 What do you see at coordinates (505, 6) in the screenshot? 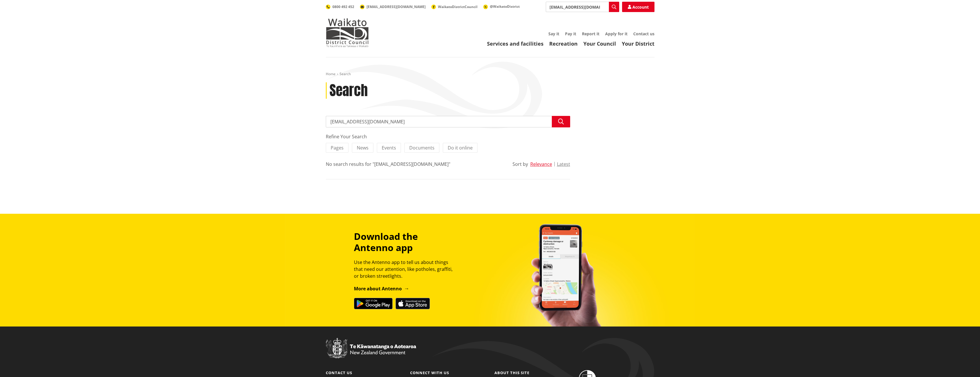
I see `span: @WaikatoDistrict` at bounding box center [505, 6].